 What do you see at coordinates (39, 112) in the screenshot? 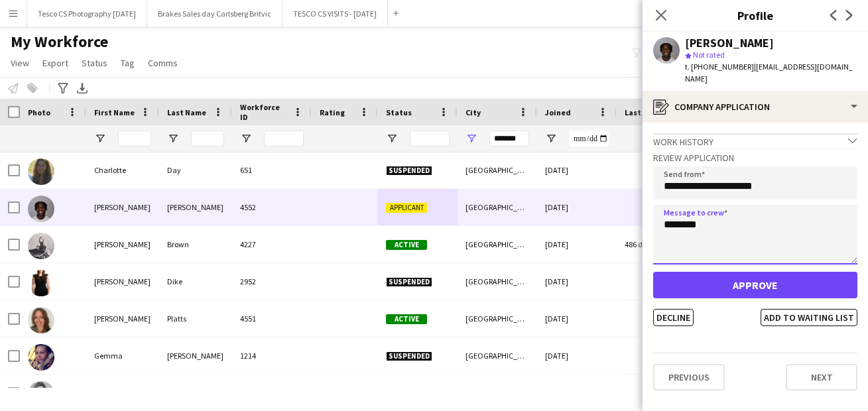
I see `span: Photo` at bounding box center [39, 112].